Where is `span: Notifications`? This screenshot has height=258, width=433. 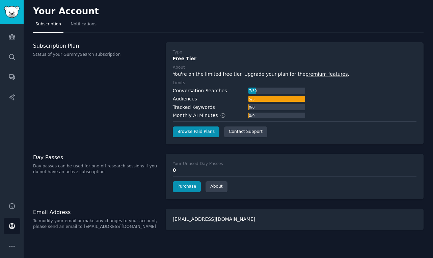 span: Notifications is located at coordinates (83, 24).